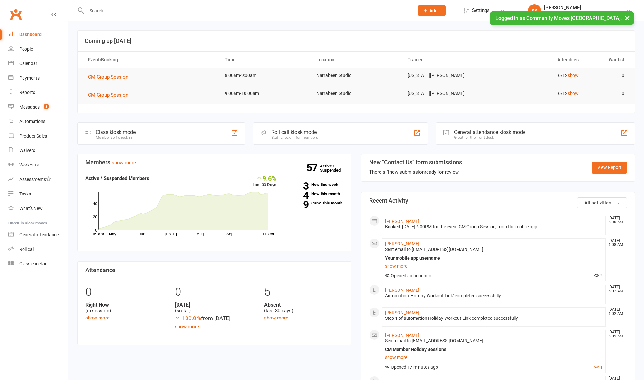 This screenshot has width=644, height=380. What do you see at coordinates (38, 165) in the screenshot?
I see `a: Workouts` at bounding box center [38, 165].